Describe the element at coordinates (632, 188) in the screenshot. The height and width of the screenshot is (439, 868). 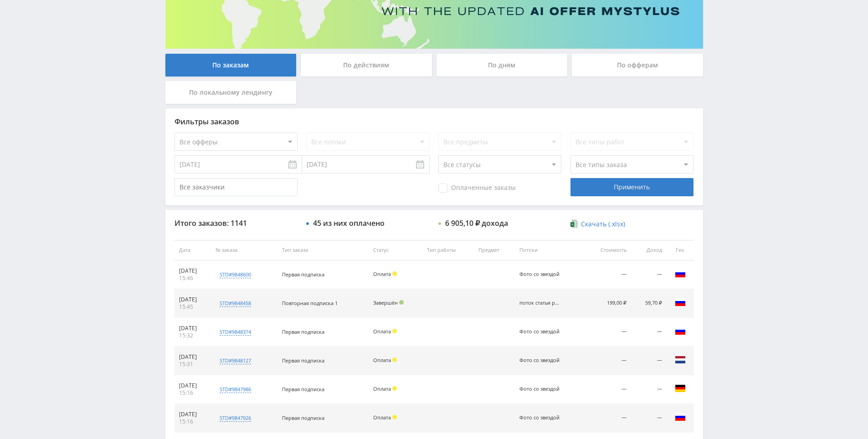
I see `div: Применить` at that location.